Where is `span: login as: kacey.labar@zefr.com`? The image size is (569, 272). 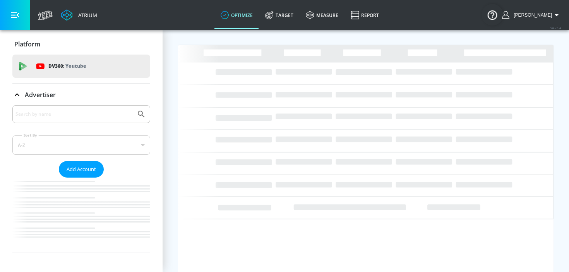
span: login as: kacey.labar@zefr.com is located at coordinates (531, 15).